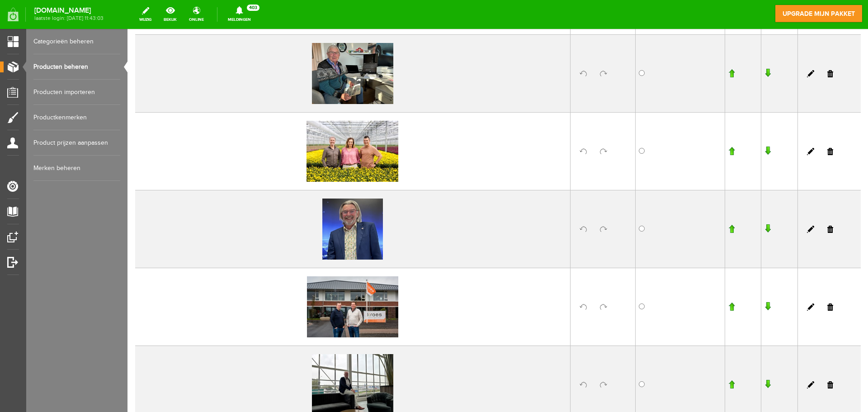 Image resolution: width=868 pixels, height=412 pixels. Describe the element at coordinates (196, 15) in the screenshot. I see `a: online` at that location.